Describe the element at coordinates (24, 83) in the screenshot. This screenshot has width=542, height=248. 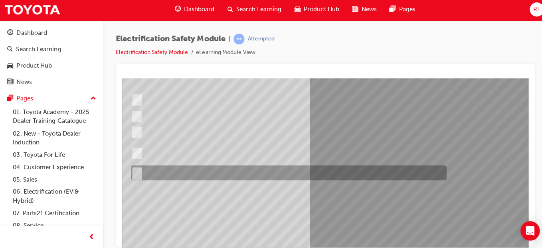
I see `div: News` at that location.